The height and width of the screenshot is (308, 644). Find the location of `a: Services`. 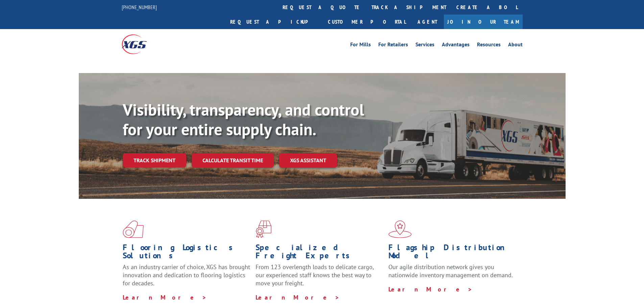

a: Services is located at coordinates (425, 45).